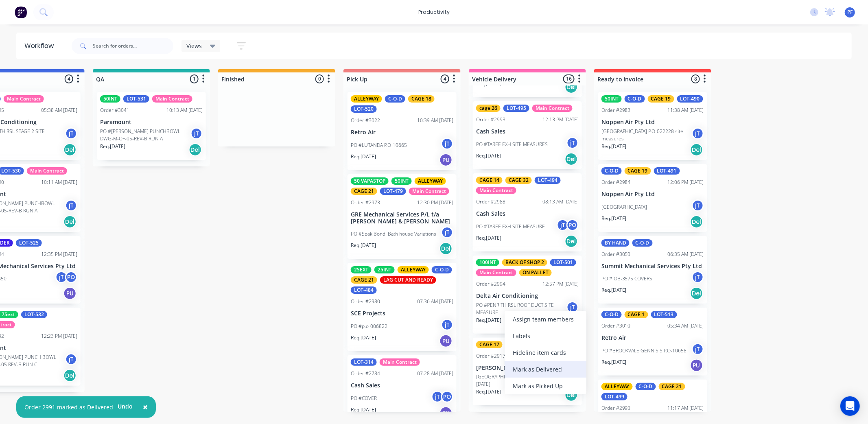 The width and height of the screenshot is (868, 424). I want to click on div: Order #2990, so click(616, 408).